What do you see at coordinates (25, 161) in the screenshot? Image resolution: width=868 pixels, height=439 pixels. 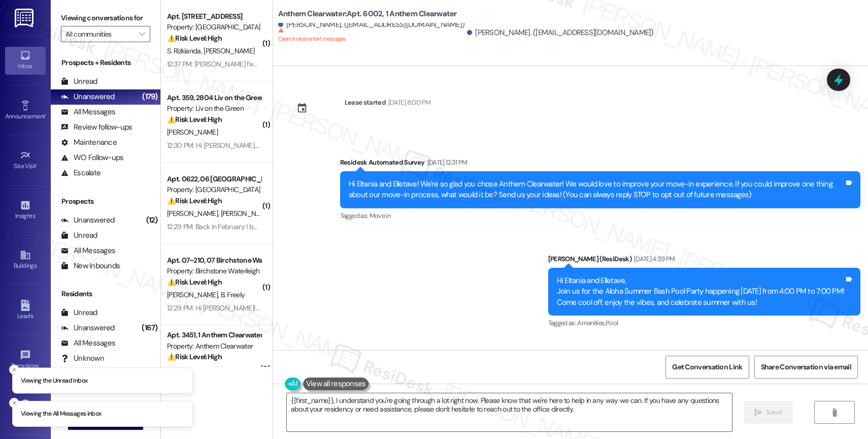 I see `a: Site Visit •` at bounding box center [25, 161].